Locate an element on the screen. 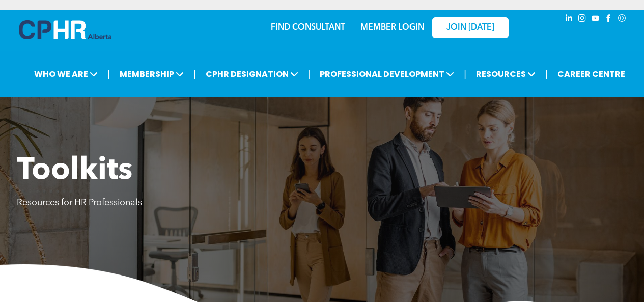  span: CPHR DESIGNATION is located at coordinates (252, 74).